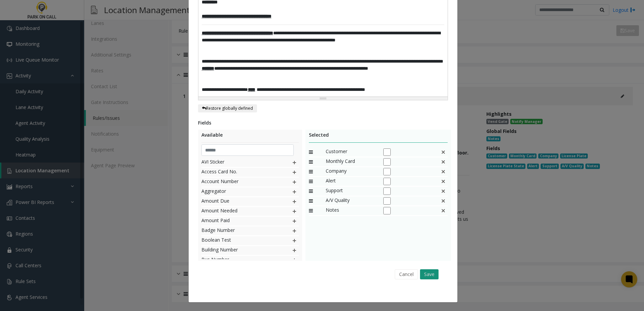  I want to click on span: Customer, so click(351, 152).